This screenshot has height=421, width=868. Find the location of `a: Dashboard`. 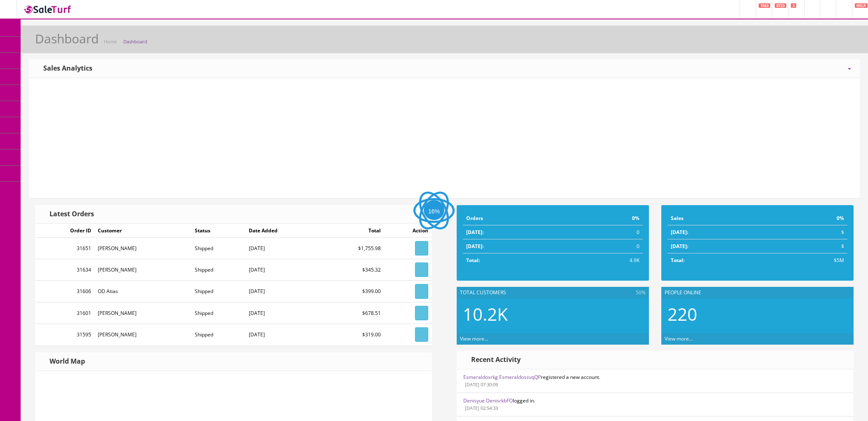

a: Dashboard is located at coordinates (135, 42).